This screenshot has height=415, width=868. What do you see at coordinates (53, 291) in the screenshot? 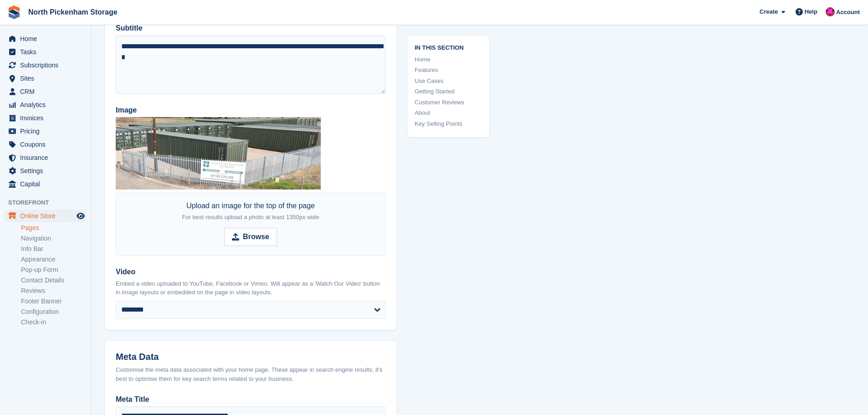
I see `a: Reviews` at bounding box center [53, 291].